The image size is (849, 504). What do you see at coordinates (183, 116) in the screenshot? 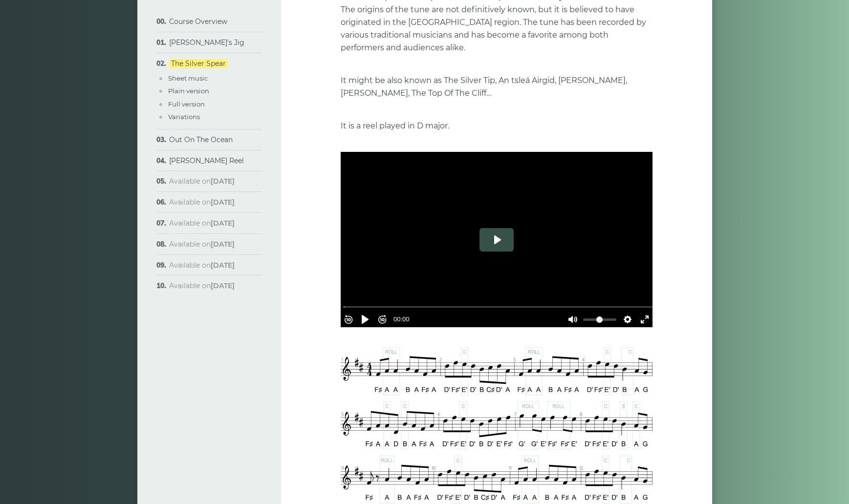
I see `a: Variations` at bounding box center [183, 116].